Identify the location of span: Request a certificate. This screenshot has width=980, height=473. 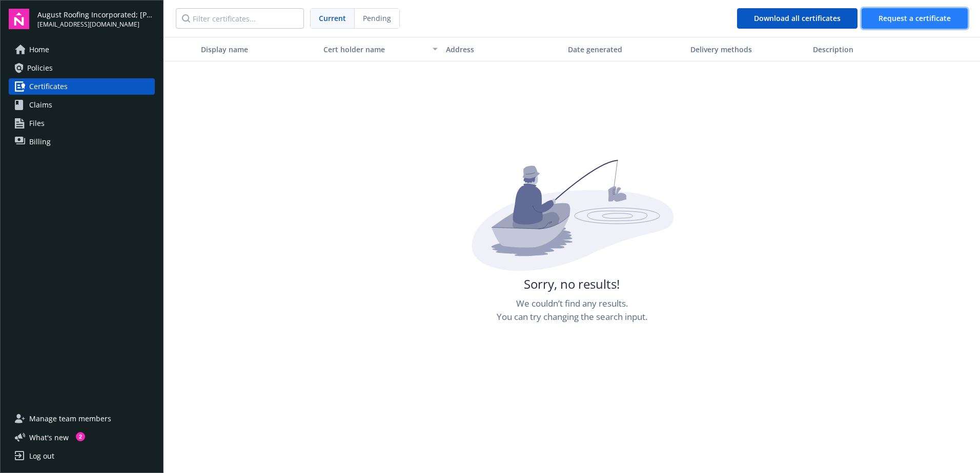
(914, 18).